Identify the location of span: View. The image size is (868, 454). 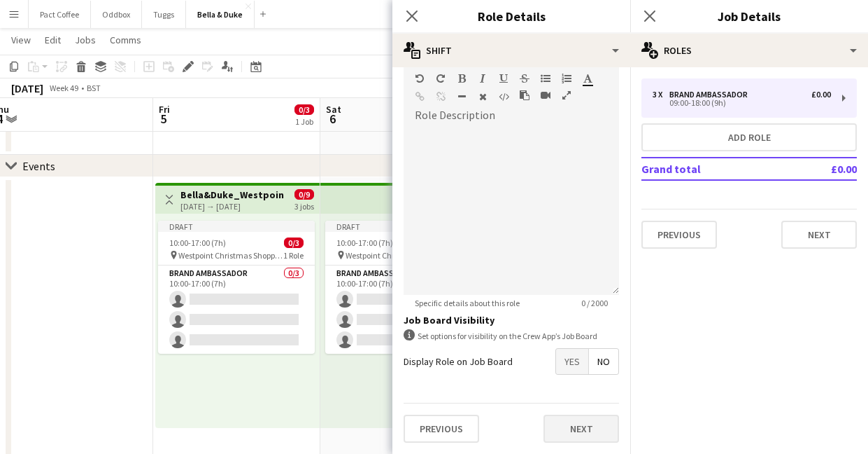
(21, 40).